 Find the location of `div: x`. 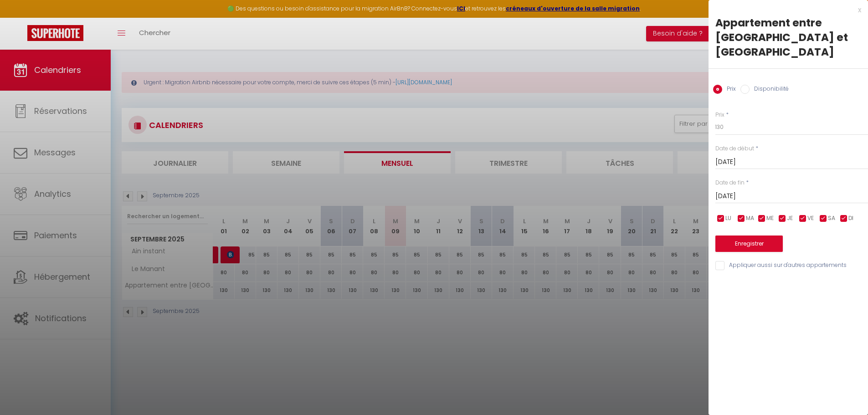

div: x is located at coordinates (785, 10).